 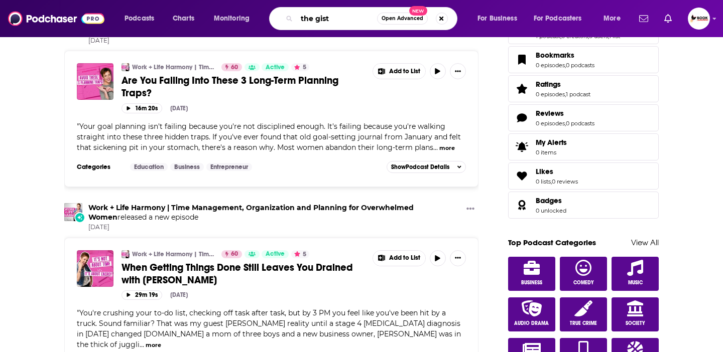 What do you see at coordinates (583, 118) in the screenshot?
I see `span: Reviews` at bounding box center [583, 118].